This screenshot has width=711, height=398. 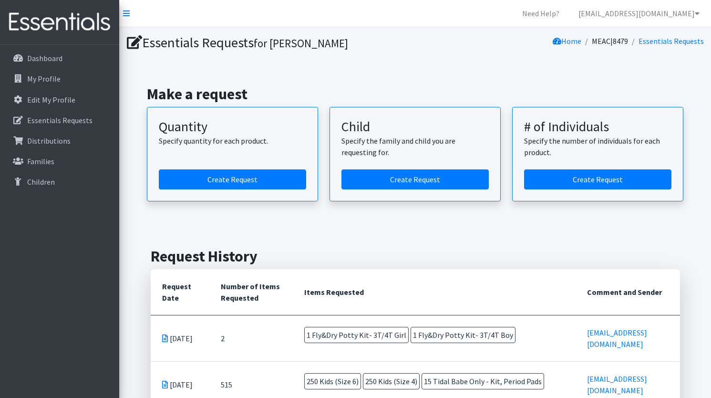 What do you see at coordinates (60, 22) in the screenshot?
I see `img: HumanEssentials` at bounding box center [60, 22].